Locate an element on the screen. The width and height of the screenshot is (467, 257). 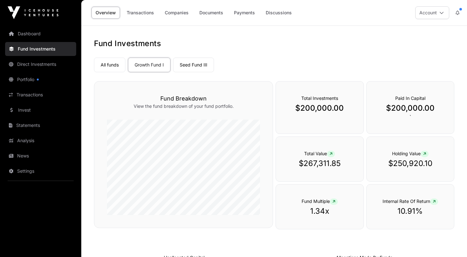
span: Total Value is located at coordinates (320, 153).